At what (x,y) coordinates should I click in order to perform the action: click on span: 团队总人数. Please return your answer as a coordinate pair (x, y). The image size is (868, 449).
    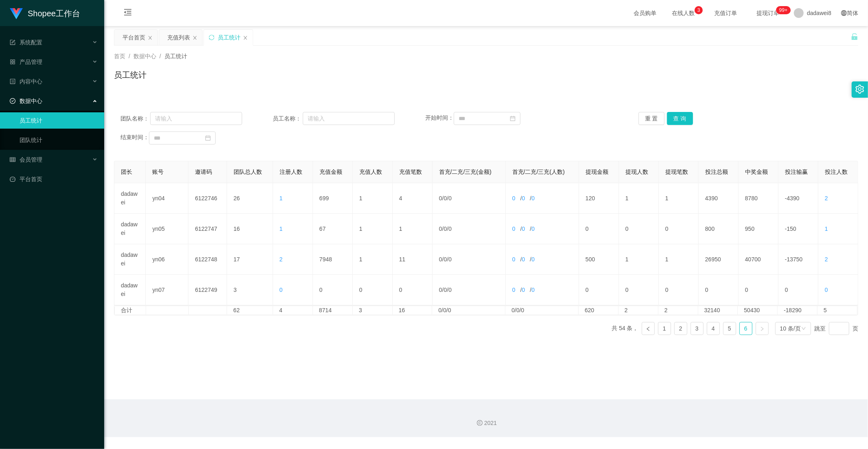
    Looking at the image, I should click on (248, 172).